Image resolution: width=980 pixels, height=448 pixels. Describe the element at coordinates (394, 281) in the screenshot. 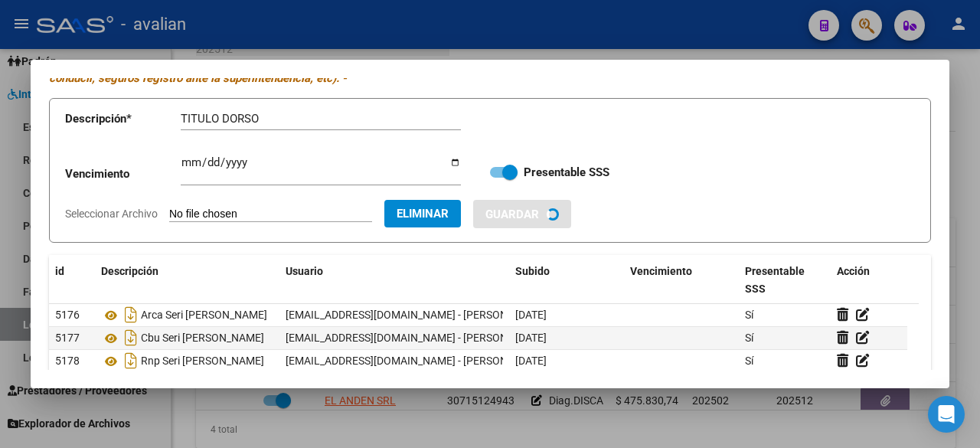

I see `datatable-header-cell: Usuario` at that location.